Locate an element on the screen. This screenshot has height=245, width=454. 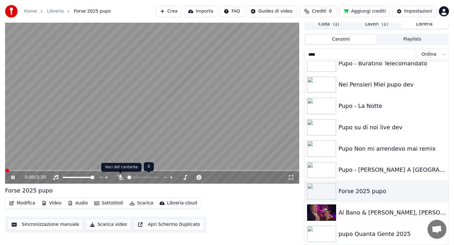
button: Playlists is located at coordinates (412, 39).